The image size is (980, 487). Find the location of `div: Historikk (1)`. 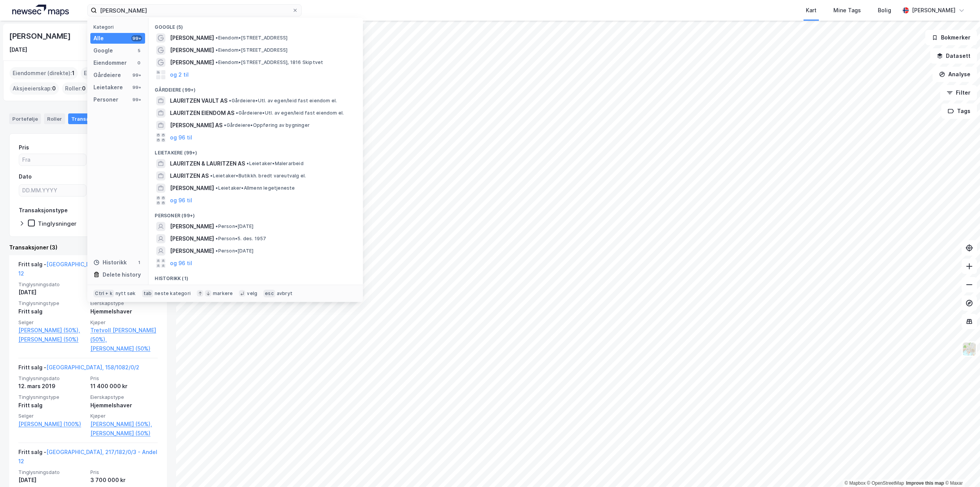

div: Historikk (1) is located at coordinates (255, 276).